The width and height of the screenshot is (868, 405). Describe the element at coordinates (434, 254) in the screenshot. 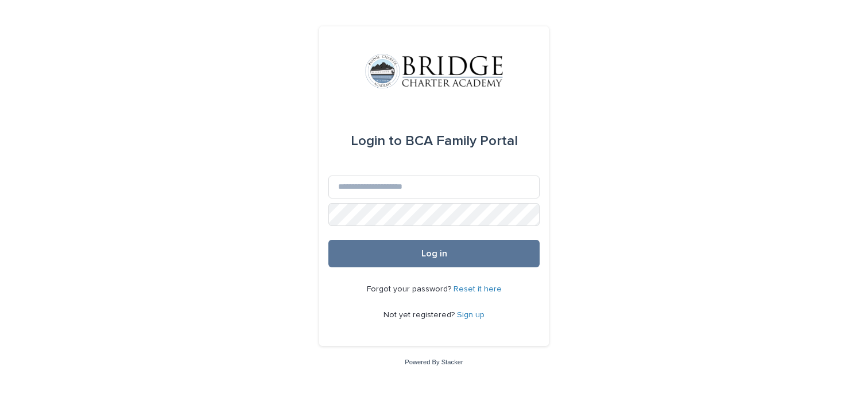

I see `span: Log in` at that location.